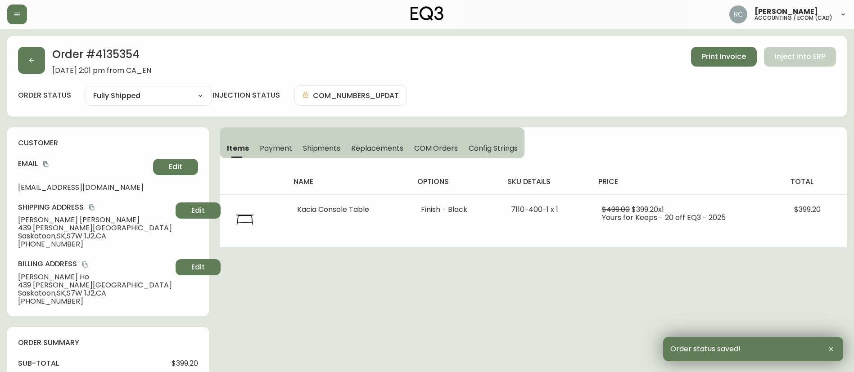 Image resolution: width=854 pixels, height=372 pixels. What do you see at coordinates (455, 182) in the screenshot?
I see `h4: options` at bounding box center [455, 182].